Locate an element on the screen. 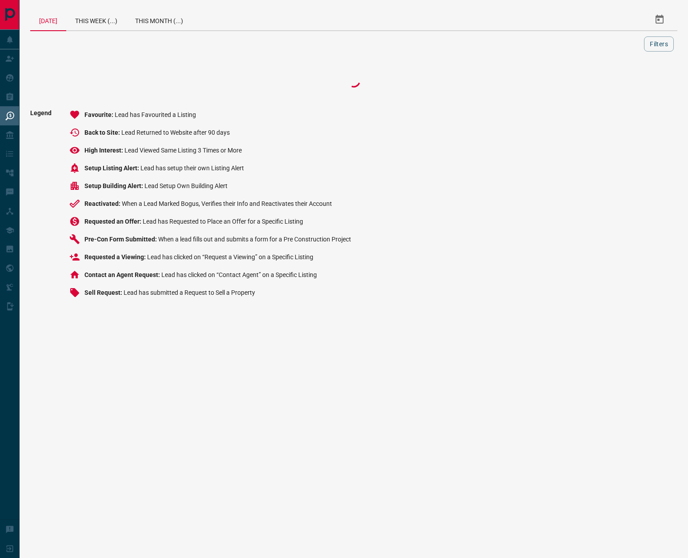 The image size is (688, 558). span: Favourite is located at coordinates (100, 115).